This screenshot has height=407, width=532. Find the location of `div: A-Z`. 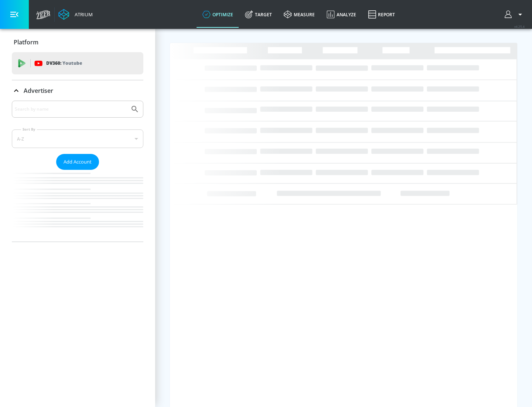

div: A-Z is located at coordinates (77, 139).